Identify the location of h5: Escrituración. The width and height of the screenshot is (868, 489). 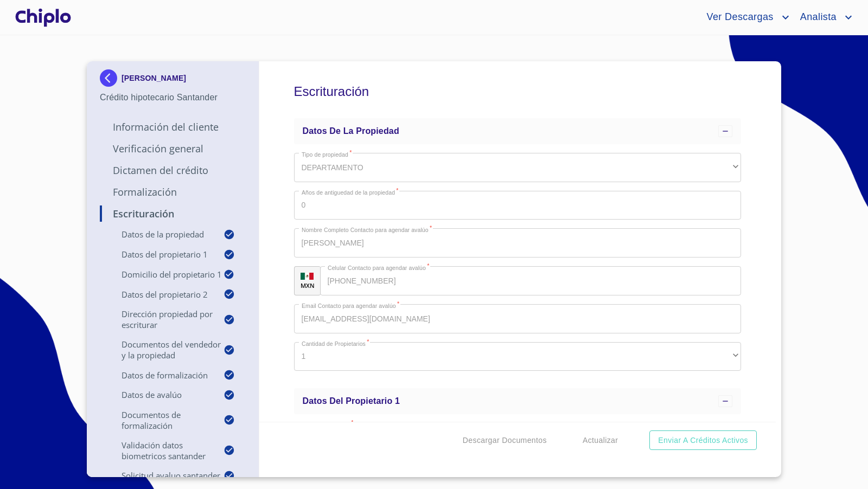
(518, 92).